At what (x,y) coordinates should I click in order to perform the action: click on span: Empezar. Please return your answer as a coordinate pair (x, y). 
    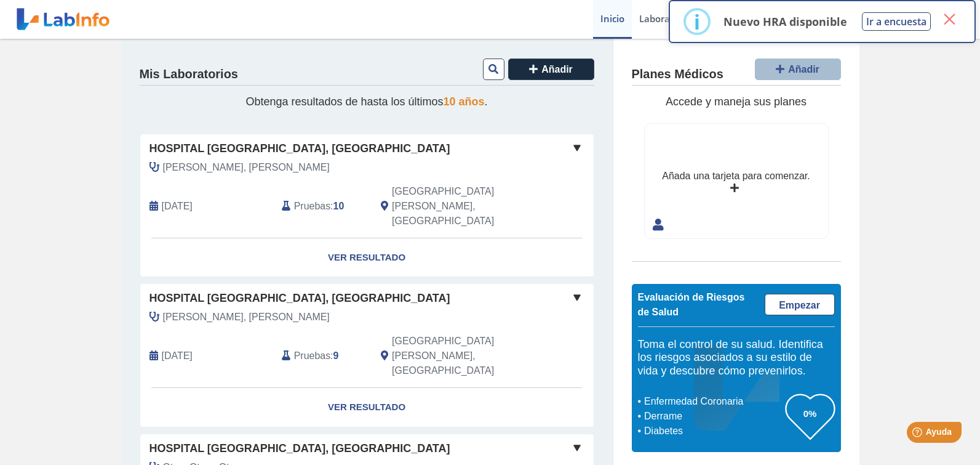
    Looking at the image, I should click on (799, 305).